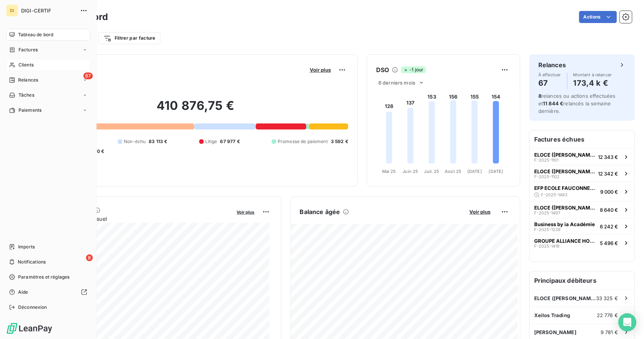  I want to click on span: Paiements, so click(30, 110).